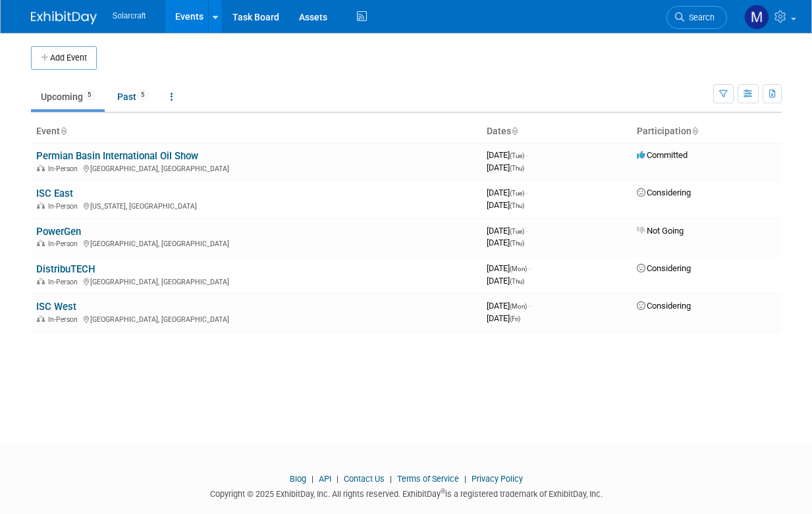 The width and height of the screenshot is (812, 514). Describe the element at coordinates (63, 131) in the screenshot. I see `a: Sort by Event Name` at that location.